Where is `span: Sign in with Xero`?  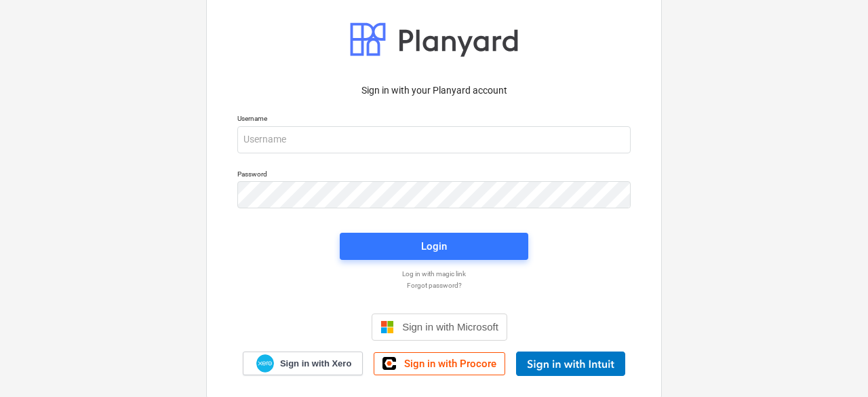 span: Sign in with Xero is located at coordinates (316, 364).